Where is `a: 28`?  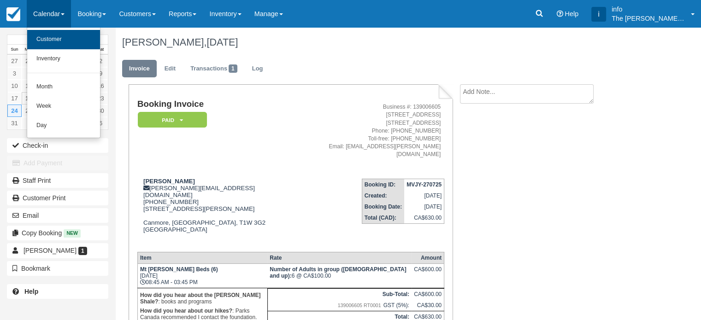
a: 28 is located at coordinates (29, 61).